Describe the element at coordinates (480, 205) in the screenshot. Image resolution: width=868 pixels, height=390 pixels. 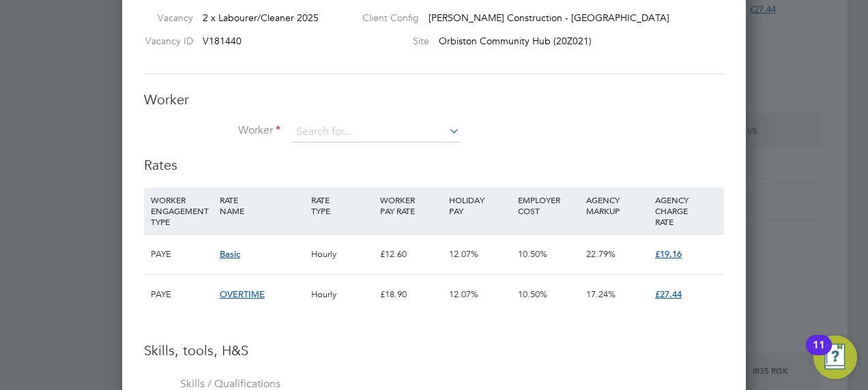
I see `div: HOLIDAY PAY` at that location.